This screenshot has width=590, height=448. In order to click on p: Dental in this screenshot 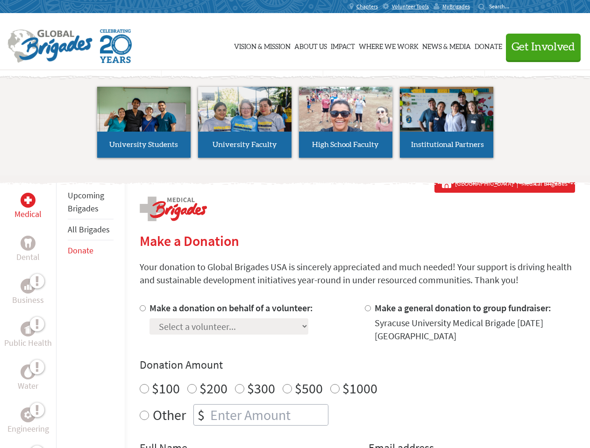, I will do `click(28, 257)`.